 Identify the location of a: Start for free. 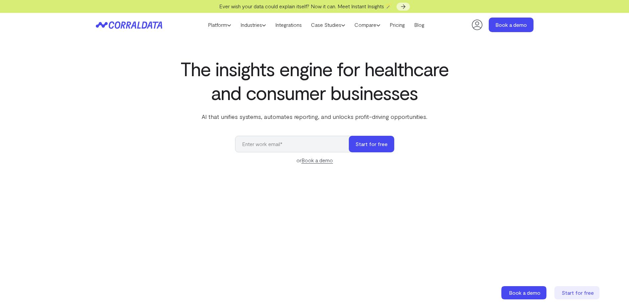
(577, 293).